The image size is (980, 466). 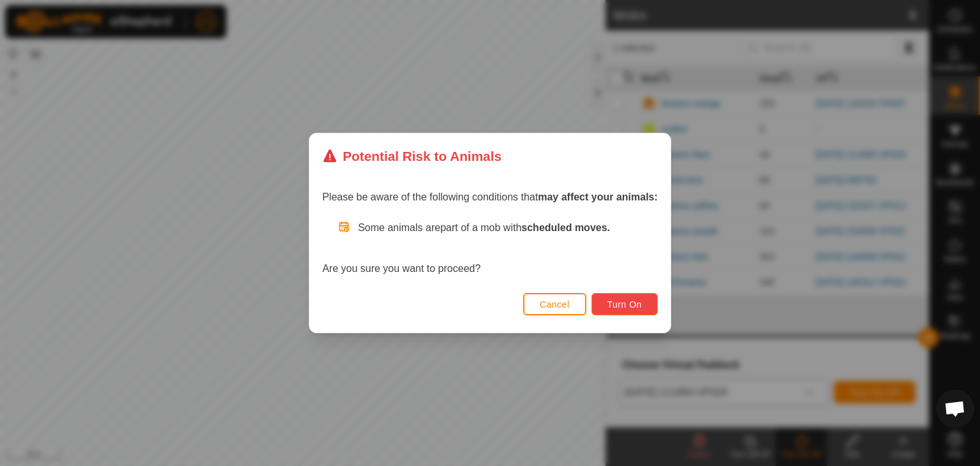 What do you see at coordinates (412, 156) in the screenshot?
I see `div: Potential Risk to Animals` at bounding box center [412, 156].